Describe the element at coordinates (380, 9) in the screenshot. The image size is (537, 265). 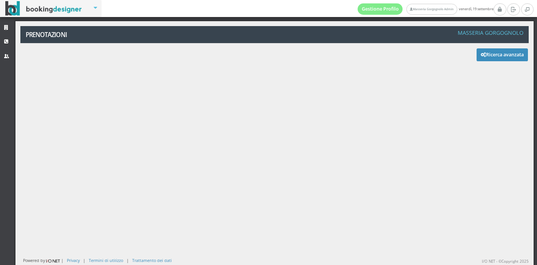
I see `a: Gestione Profilo` at that location.